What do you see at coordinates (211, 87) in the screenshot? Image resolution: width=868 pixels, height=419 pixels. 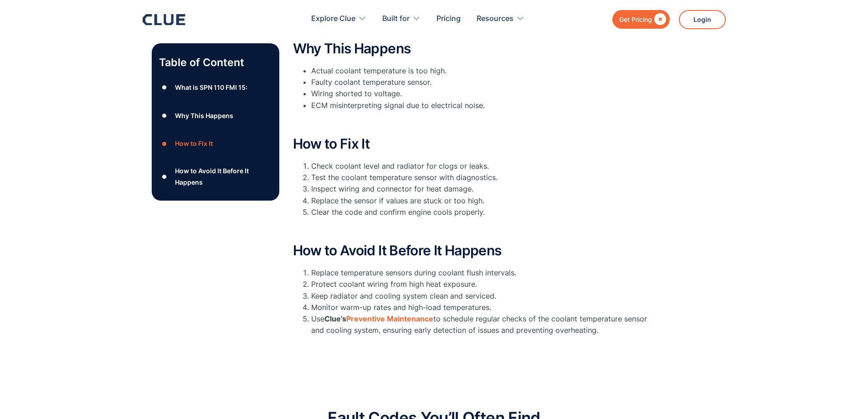 I see `div: What is SPN 110 FMI 15:` at bounding box center [211, 87].